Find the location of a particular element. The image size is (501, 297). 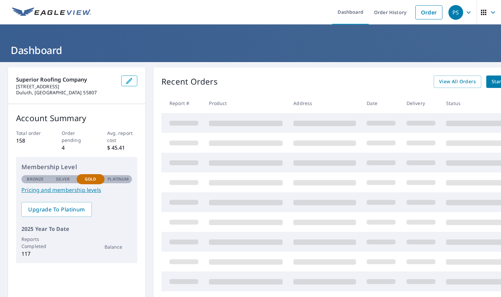

p: Total order is located at coordinates (31, 133).